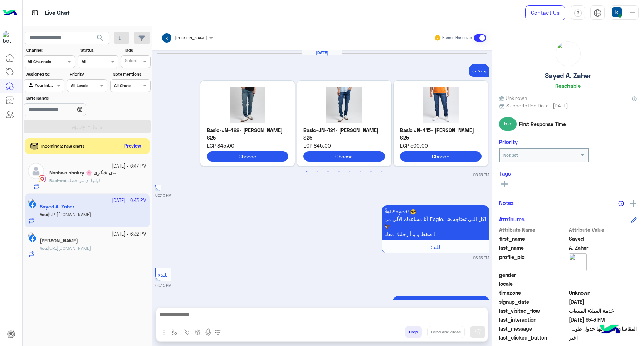 The image size is (644, 346). Describe the element at coordinates (633, 13) in the screenshot. I see `img: profile` at that location.